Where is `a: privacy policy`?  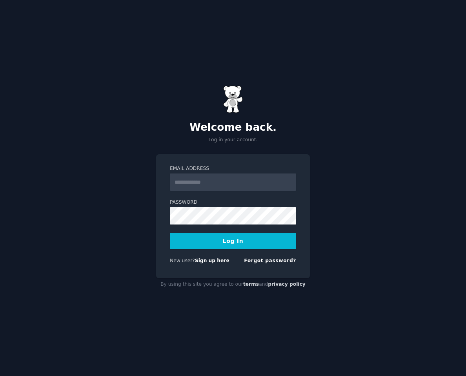
a: privacy policy is located at coordinates (287, 284).